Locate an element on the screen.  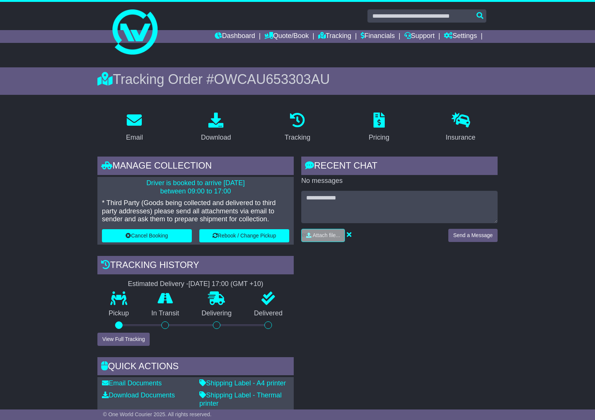
div: Tracking is located at coordinates (298, 137).